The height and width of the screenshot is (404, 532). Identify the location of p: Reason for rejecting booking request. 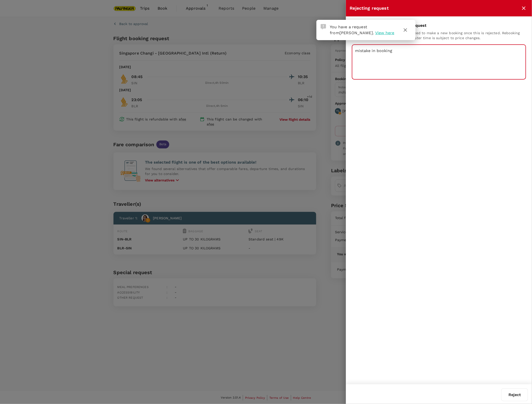
(439, 25).